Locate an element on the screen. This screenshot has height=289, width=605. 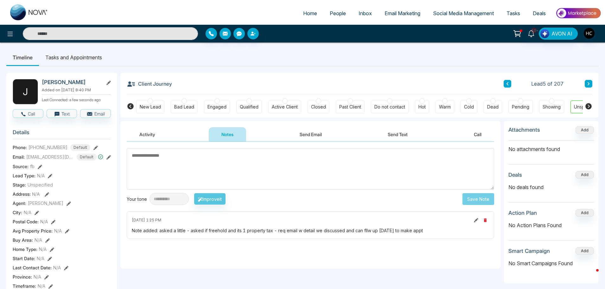
button: Send Text is located at coordinates (398, 134).